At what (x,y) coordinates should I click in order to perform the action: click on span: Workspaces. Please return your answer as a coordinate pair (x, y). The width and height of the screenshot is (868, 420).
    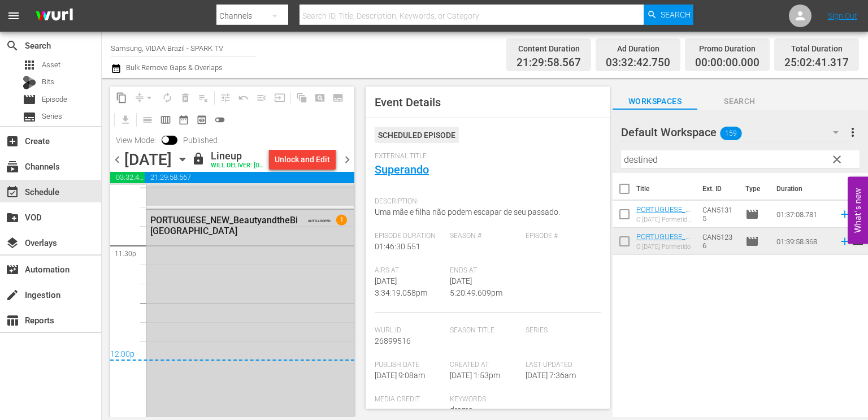
    Looking at the image, I should click on (655, 101).